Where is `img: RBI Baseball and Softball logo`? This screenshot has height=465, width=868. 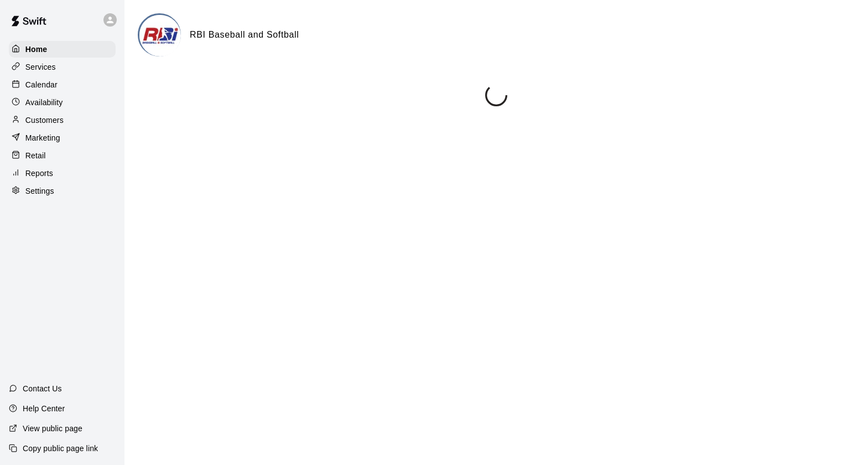
img: RBI Baseball and Softball logo is located at coordinates (159, 36).